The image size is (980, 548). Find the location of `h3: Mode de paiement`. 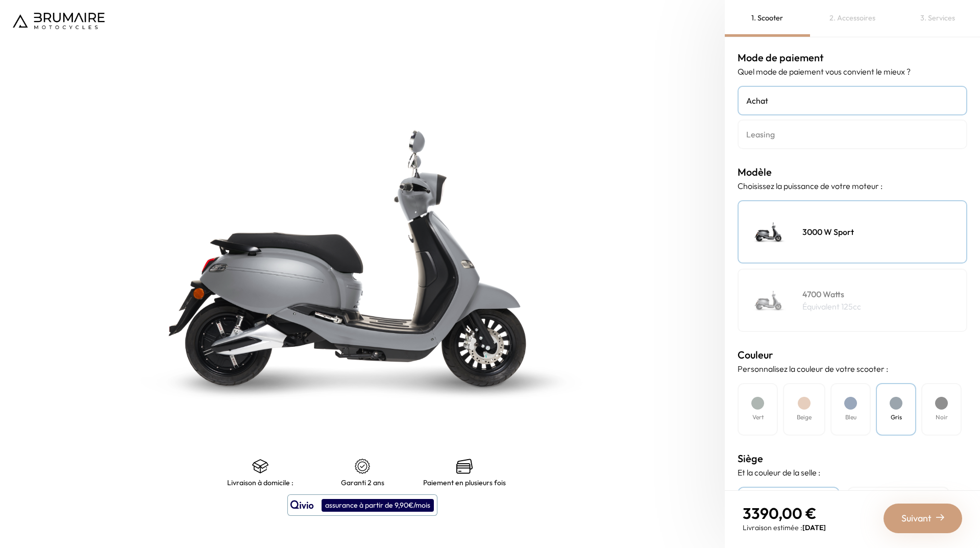

h3: Mode de paiement is located at coordinates (852, 57).